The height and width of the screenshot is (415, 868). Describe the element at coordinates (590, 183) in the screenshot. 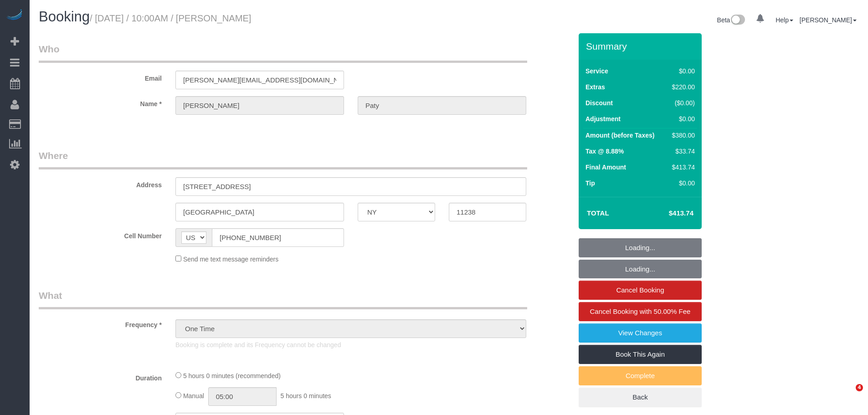

I see `label: Tip` at that location.